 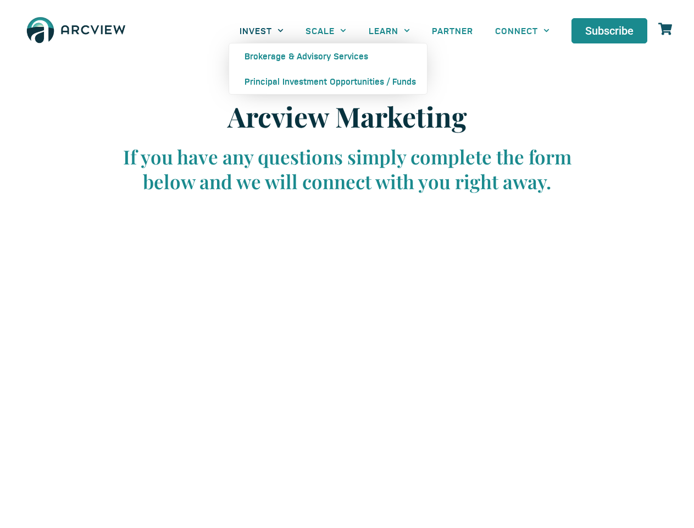 I want to click on a: Subscribe, so click(x=610, y=31).